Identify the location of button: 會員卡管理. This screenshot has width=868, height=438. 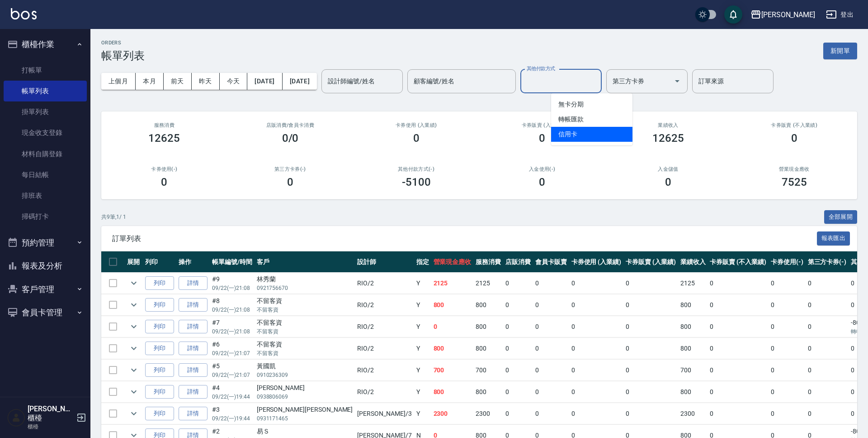
(46, 312).